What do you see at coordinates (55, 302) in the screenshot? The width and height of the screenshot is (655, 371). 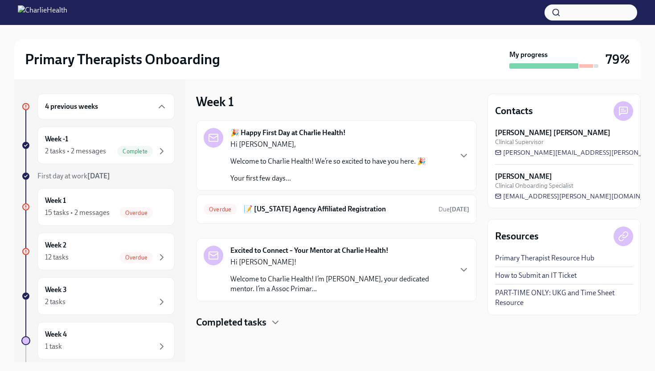 I see `div: 2 tasks` at bounding box center [55, 302].